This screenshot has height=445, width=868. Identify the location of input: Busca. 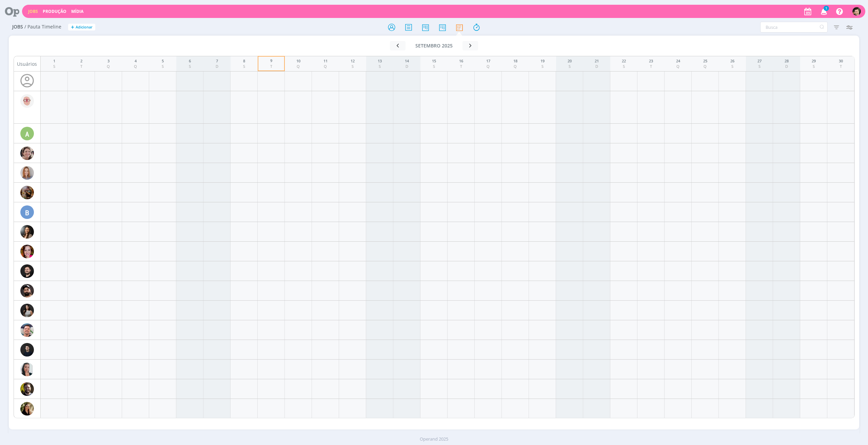
(794, 27).